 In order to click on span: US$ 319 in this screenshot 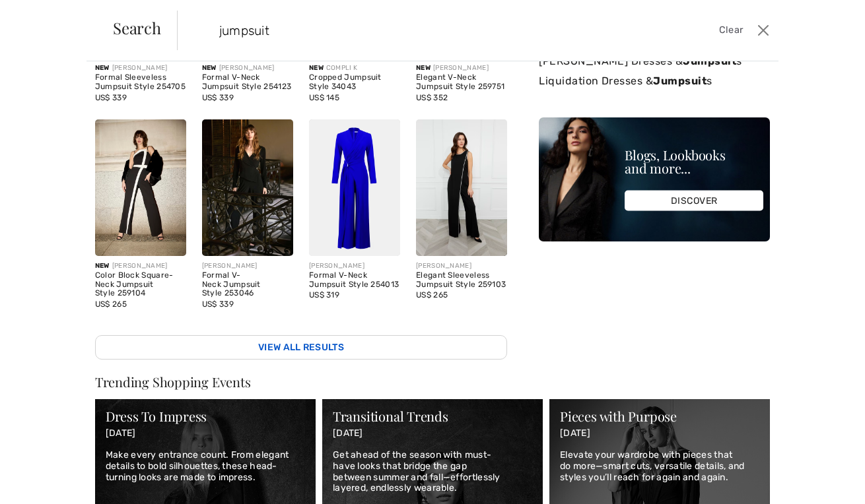, I will do `click(324, 295)`.